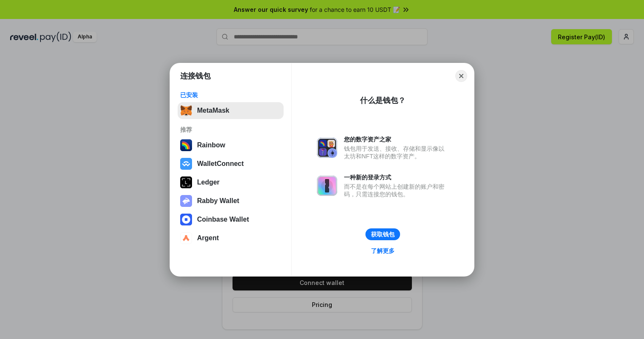 The height and width of the screenshot is (339, 644). I want to click on div: Ledger, so click(208, 182).